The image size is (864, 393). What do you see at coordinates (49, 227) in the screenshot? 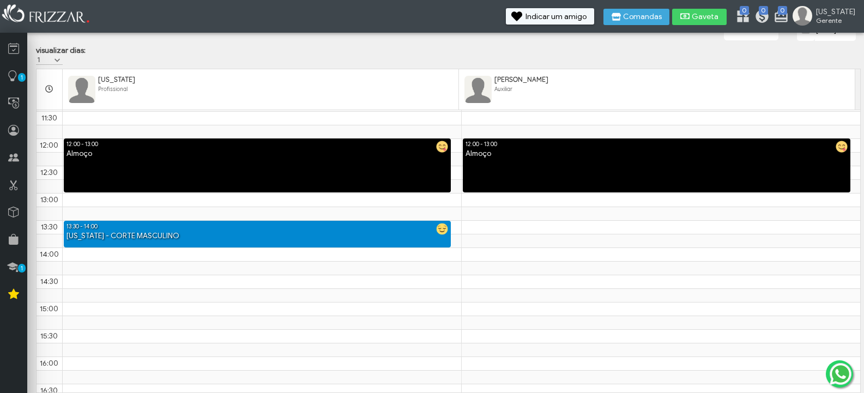
I see `span: 13:30` at bounding box center [49, 227].